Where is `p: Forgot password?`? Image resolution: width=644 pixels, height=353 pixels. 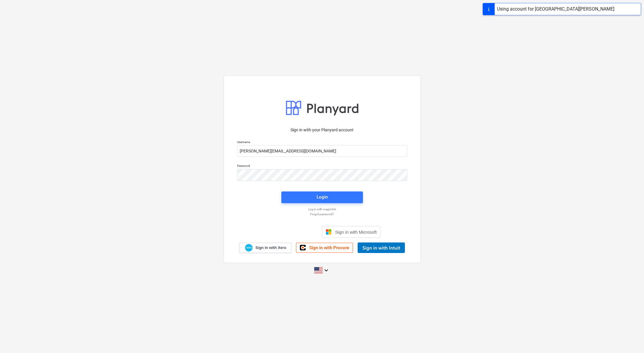 p: Forgot password? is located at coordinates (322, 214).